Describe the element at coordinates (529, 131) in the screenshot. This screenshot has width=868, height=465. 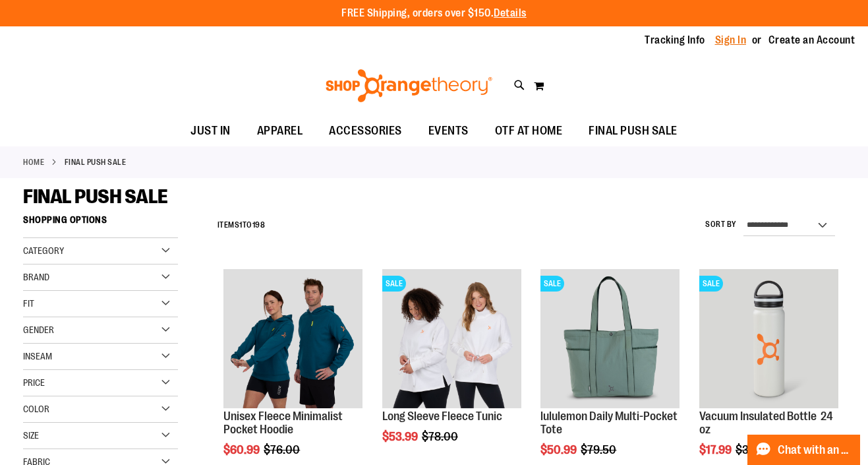
I see `span: OTF AT HOME` at that location.